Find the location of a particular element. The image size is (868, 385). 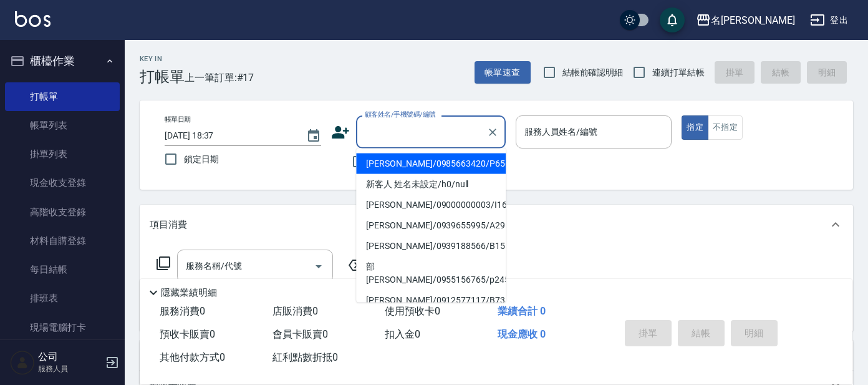

span: 其他付款方式 0 is located at coordinates (192, 357).